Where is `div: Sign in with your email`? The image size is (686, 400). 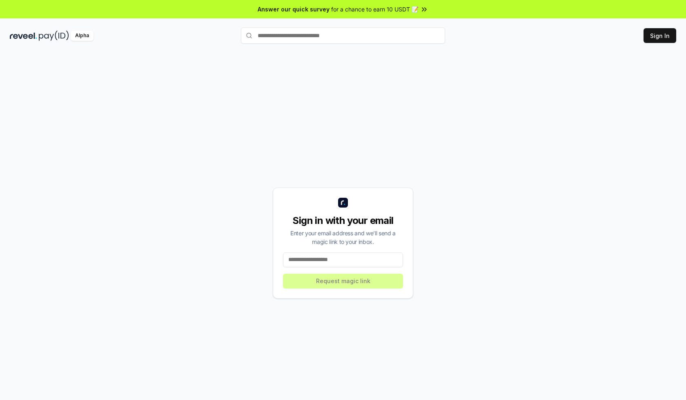 div: Sign in with your email is located at coordinates (343, 221).